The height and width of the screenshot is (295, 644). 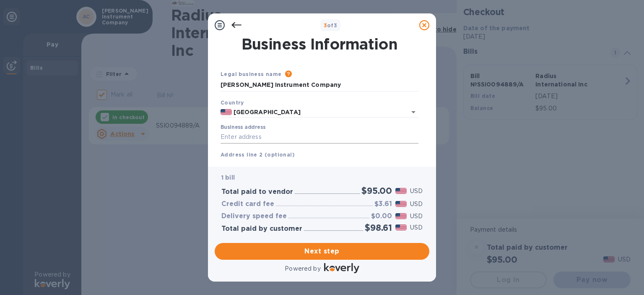 What do you see at coordinates (330, 25) in the screenshot?
I see `b: of 3` at bounding box center [330, 25].